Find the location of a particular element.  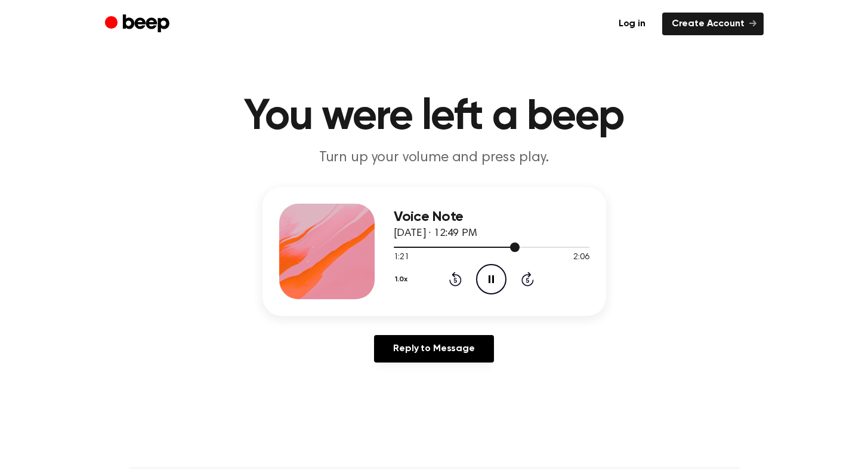

span: 2:06 is located at coordinates (581, 257).